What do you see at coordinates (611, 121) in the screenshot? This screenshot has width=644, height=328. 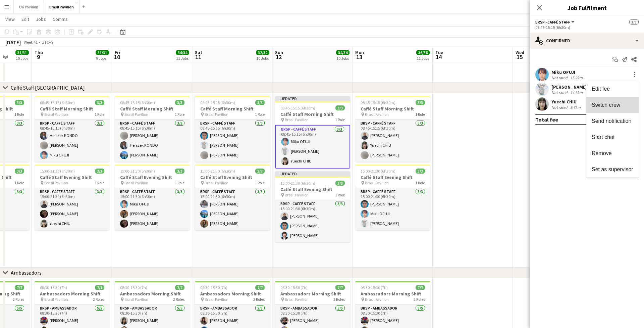 I see `span: Send notification` at bounding box center [611, 121].